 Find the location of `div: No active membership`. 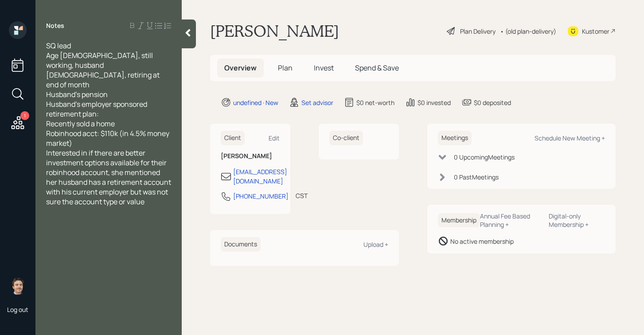

div: No active membership is located at coordinates (482, 241).